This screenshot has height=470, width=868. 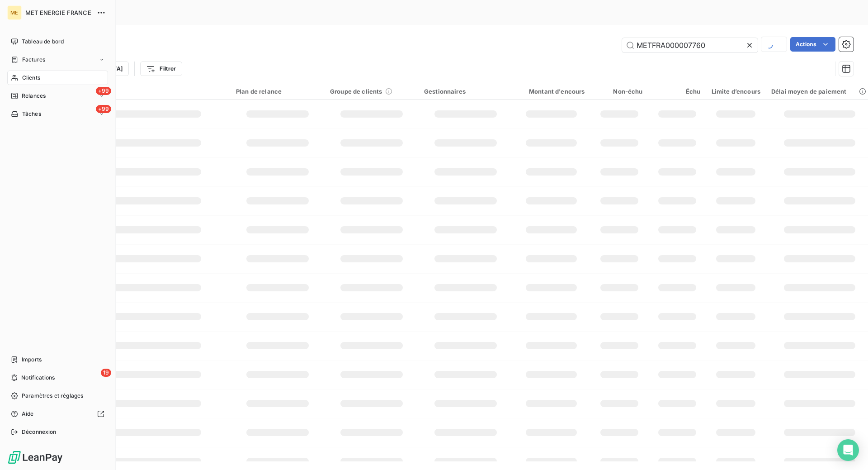 I want to click on span: Imports, so click(x=32, y=359).